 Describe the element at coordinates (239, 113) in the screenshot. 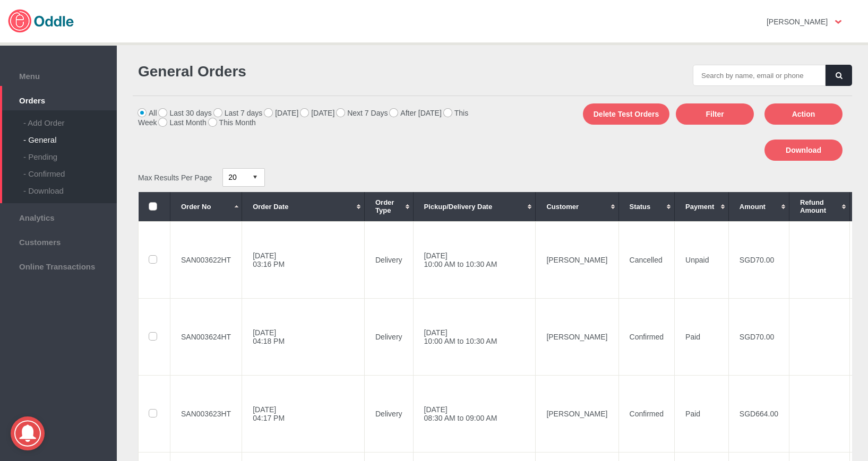

I see `label: Last 7 days` at that location.